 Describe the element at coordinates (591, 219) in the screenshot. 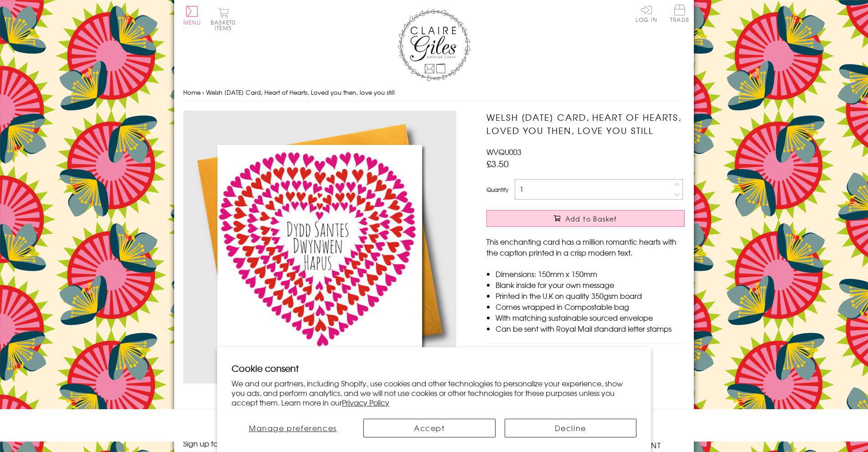

I see `span: Add to Basket` at that location.